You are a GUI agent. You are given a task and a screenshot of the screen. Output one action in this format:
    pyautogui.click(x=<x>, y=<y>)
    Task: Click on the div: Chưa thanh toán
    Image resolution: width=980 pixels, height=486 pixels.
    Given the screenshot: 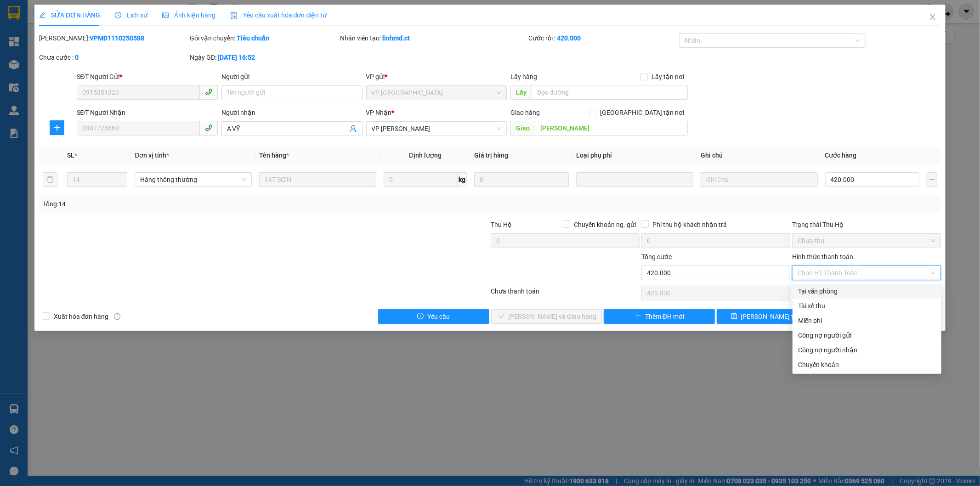 What is the action you would take?
    pyautogui.click(x=566, y=294)
    